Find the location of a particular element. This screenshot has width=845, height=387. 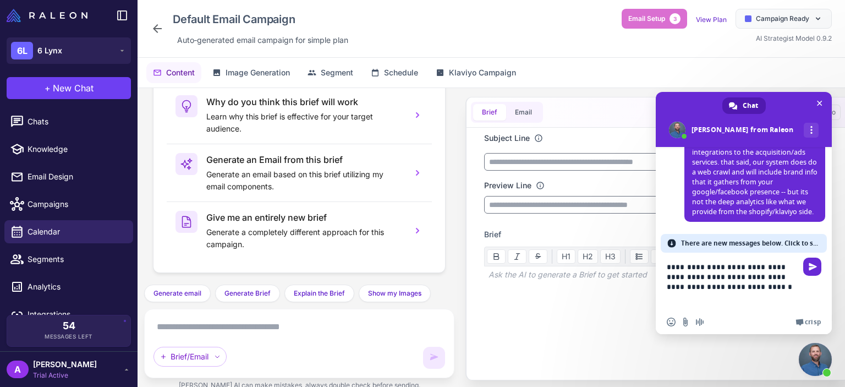

span: AI Strategist Model 0.9.2 is located at coordinates (794, 38).